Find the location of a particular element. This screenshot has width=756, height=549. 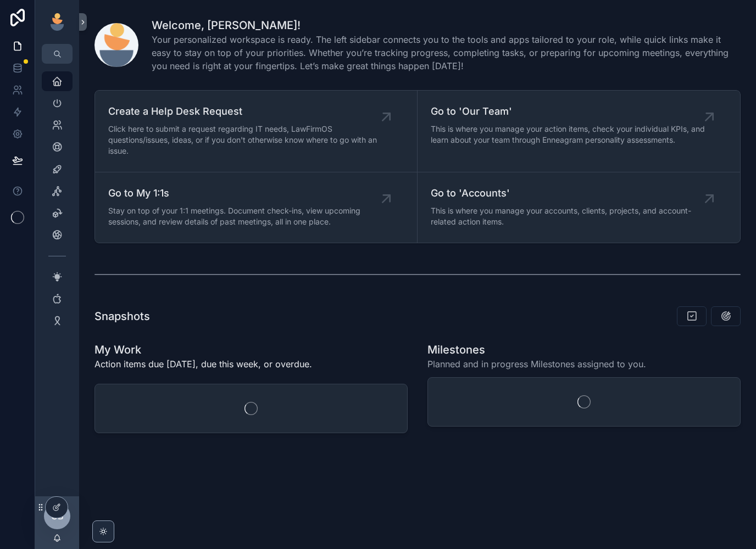

span: Go to 'Our Team' is located at coordinates (570, 111).